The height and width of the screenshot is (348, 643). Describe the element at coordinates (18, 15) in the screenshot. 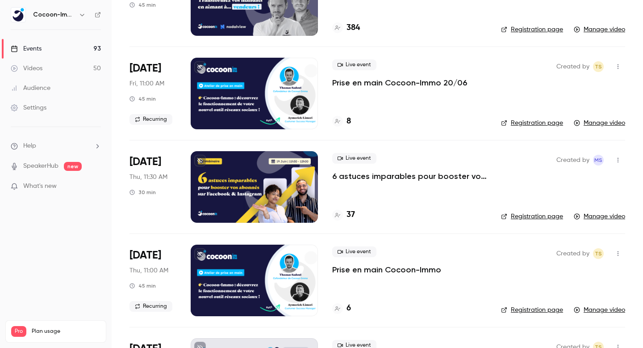

I see `img: Cocoon-Immo` at that location.